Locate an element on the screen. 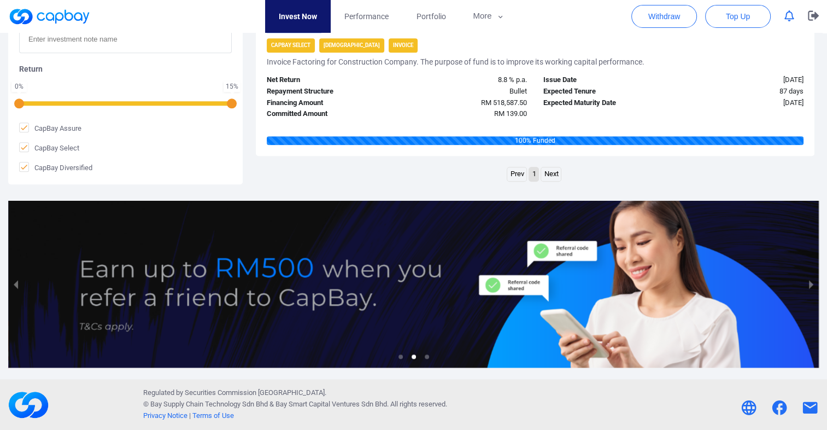 The height and width of the screenshot is (430, 827). div: 0 % is located at coordinates (19, 86).